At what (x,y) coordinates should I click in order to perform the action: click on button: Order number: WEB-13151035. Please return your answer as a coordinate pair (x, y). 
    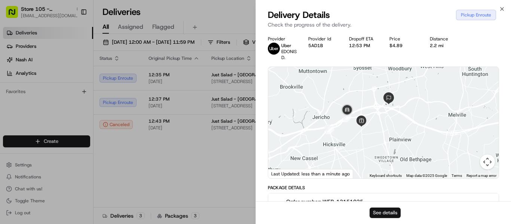
    Looking at the image, I should click on (383, 205).